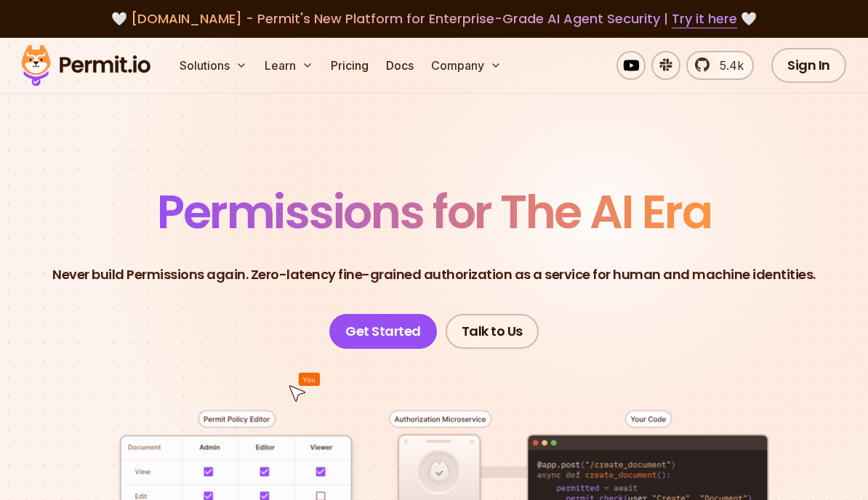 This screenshot has height=500, width=868. I want to click on p: Never build Permissions again. Zero-latency fine-grained authorization as a service for human and..., so click(434, 275).